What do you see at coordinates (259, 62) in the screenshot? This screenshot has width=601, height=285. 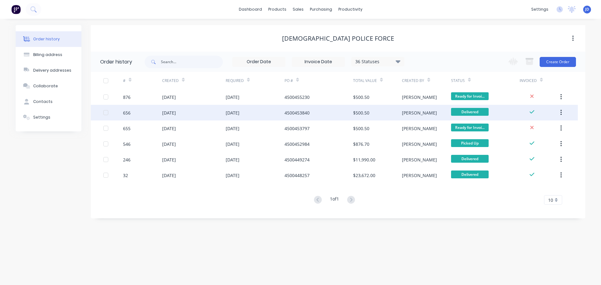 I see `input: Order Date` at bounding box center [259, 62].